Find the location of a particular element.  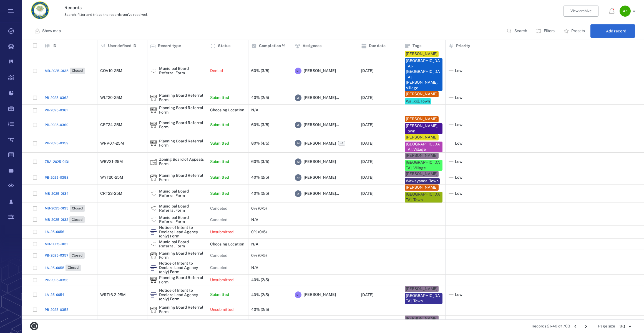

a: MB-2025-0132Closed is located at coordinates (65, 220).